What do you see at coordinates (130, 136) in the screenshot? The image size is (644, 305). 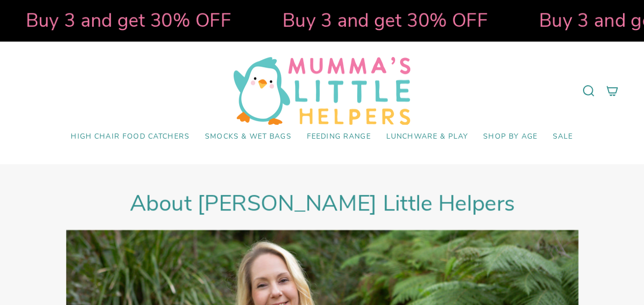 I see `div: High Chair Food Catchers` at bounding box center [130, 136].